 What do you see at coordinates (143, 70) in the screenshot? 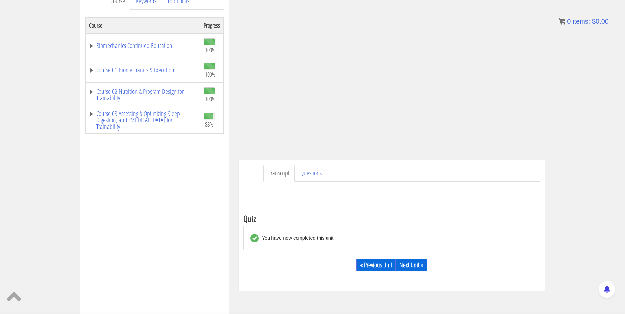
I see `a: Course 01 Biomechanics & Execution` at bounding box center [143, 70].